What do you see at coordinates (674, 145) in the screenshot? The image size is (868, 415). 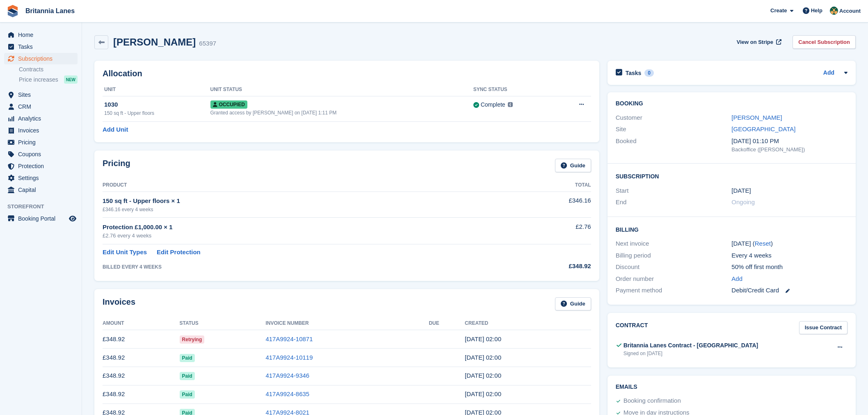 I see `div: Booked` at bounding box center [674, 145].